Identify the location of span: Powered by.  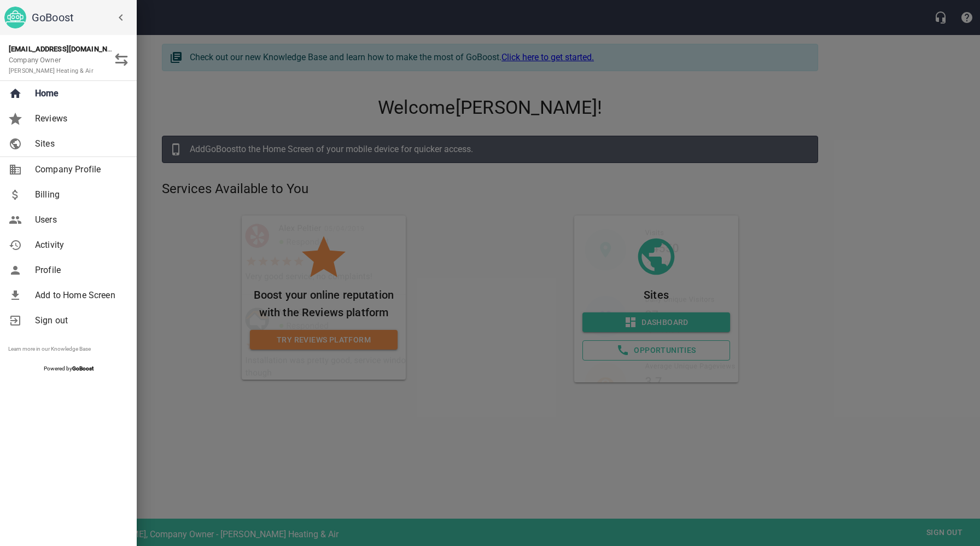
(69, 368).